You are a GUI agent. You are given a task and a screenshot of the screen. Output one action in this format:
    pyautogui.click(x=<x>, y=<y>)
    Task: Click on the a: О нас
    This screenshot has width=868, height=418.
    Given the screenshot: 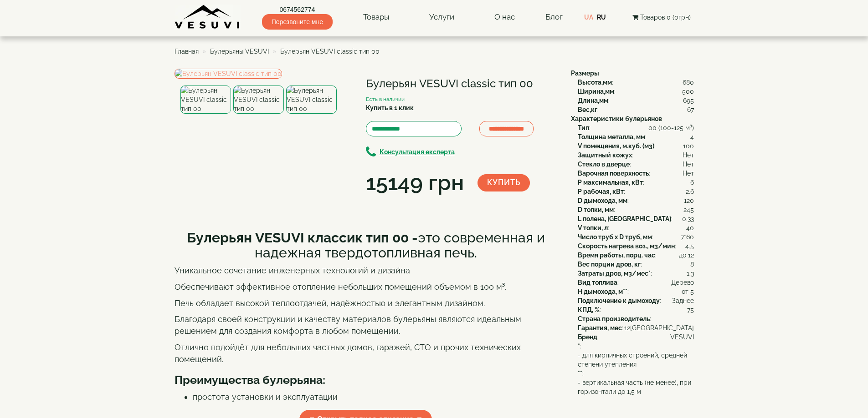 What is the action you would take?
    pyautogui.click(x=504, y=18)
    